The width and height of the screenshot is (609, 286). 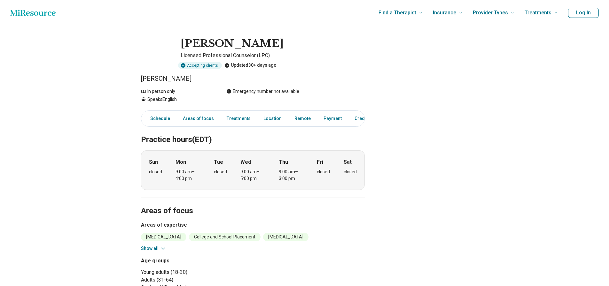 What do you see at coordinates (583, 13) in the screenshot?
I see `button: Log In` at bounding box center [583, 13].